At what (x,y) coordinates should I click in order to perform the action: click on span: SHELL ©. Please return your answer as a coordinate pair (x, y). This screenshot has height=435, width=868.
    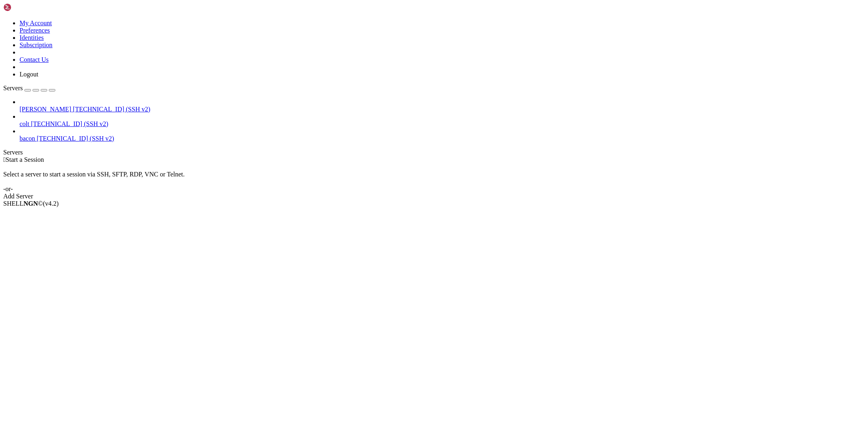
    Looking at the image, I should click on (31, 203).